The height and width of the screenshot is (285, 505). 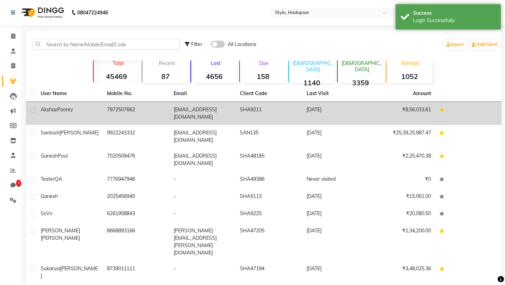 I want to click on p: Recent, so click(x=167, y=63).